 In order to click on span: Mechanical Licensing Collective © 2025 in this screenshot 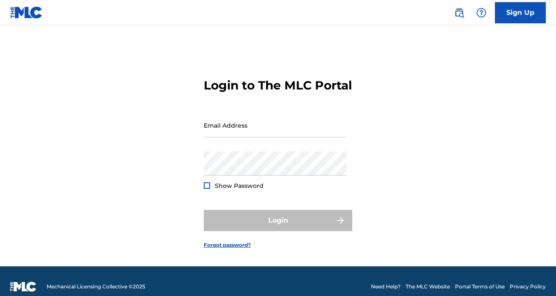, I will do `click(96, 287)`.